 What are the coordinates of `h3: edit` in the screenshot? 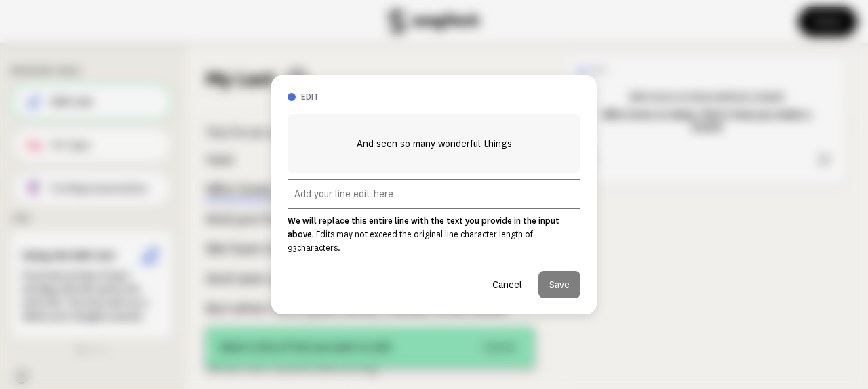 It's located at (441, 97).